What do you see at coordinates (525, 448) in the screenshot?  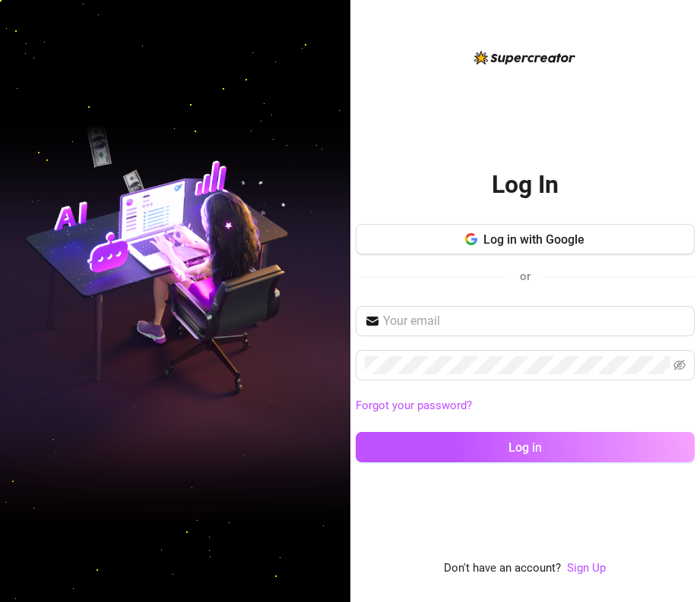 I see `span: Log in` at bounding box center [525, 448].